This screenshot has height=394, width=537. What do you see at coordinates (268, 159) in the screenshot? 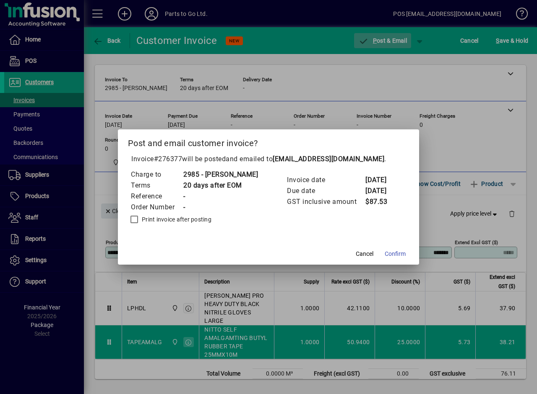
I see `p: Invoice will be posted .` at bounding box center [268, 159].